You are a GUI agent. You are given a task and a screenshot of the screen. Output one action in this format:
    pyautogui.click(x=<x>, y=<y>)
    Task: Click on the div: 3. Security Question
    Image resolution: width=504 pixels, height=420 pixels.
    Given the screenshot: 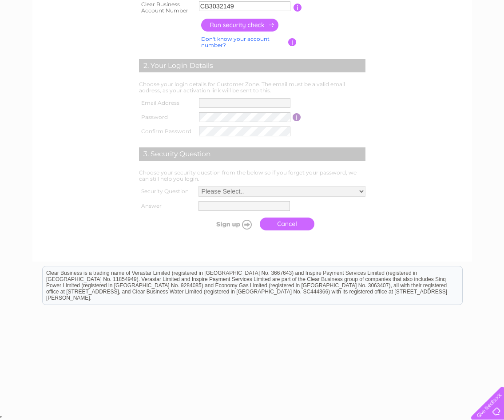 What is the action you would take?
    pyautogui.click(x=252, y=154)
    